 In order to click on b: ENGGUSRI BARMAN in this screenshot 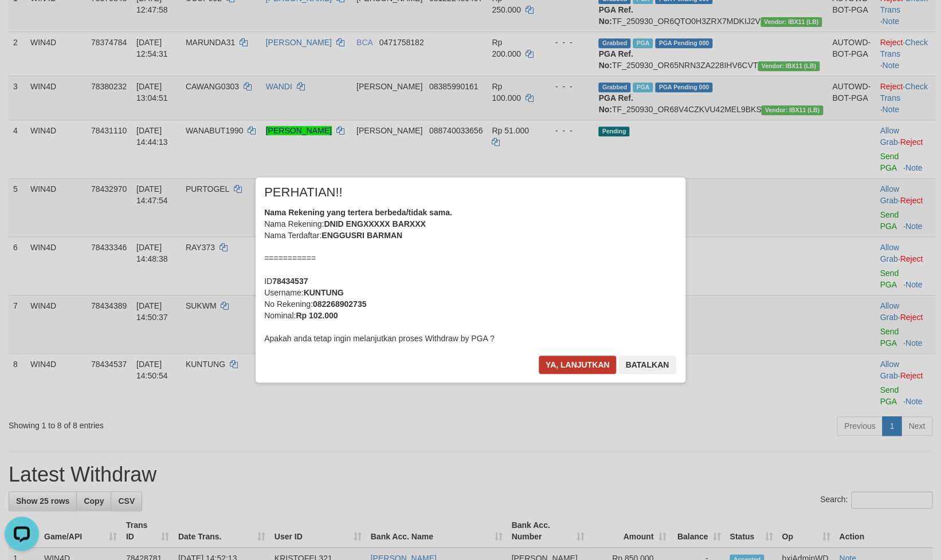, I will do `click(361, 235)`.